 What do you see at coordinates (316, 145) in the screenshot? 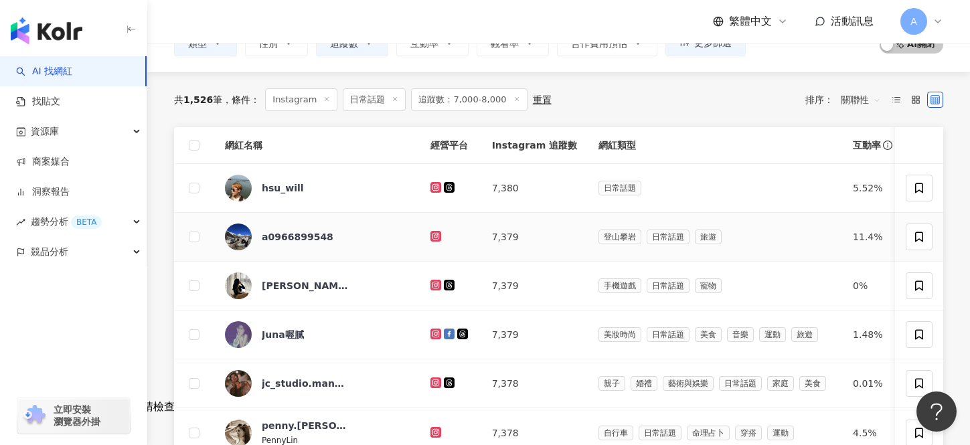
I see `th: 網紅名稱` at bounding box center [316, 145].